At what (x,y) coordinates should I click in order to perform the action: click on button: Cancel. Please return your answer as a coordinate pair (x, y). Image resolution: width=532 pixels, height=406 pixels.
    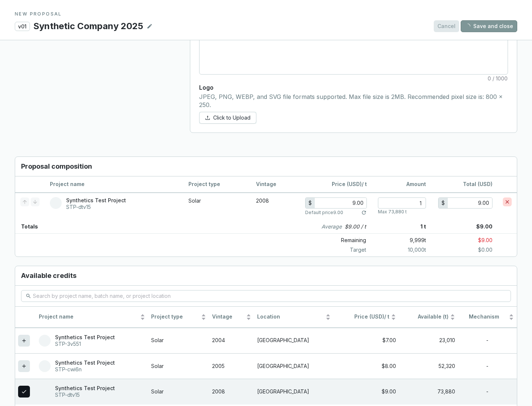
    Looking at the image, I should click on (446, 26).